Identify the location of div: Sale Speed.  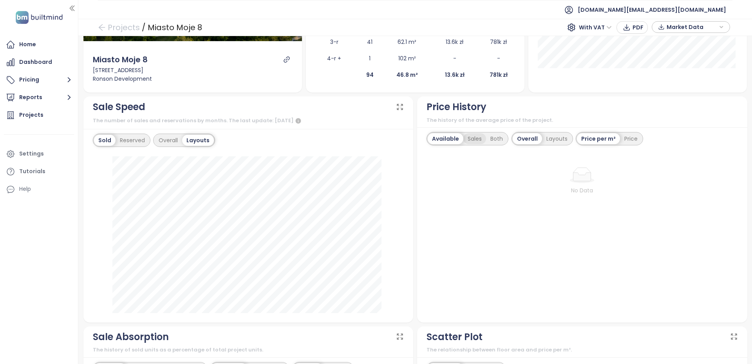
(119, 107).